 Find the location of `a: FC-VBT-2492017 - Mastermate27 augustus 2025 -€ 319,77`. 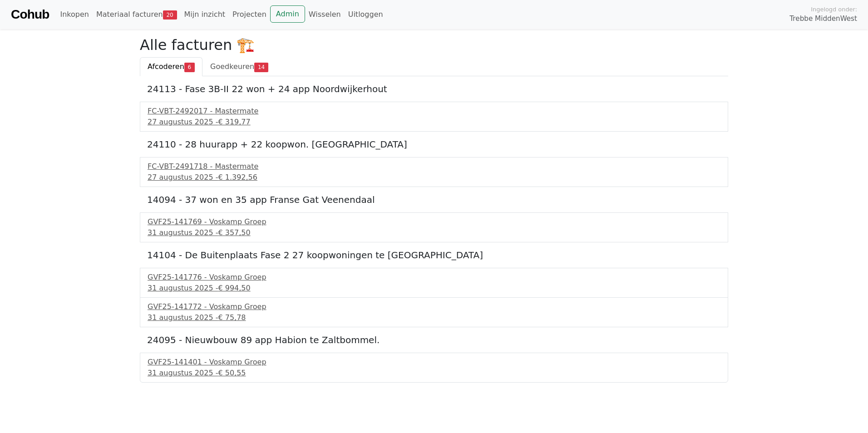

a: FC-VBT-2492017 - Mastermate27 augustus 2025 -€ 319,77 is located at coordinates (434, 117).